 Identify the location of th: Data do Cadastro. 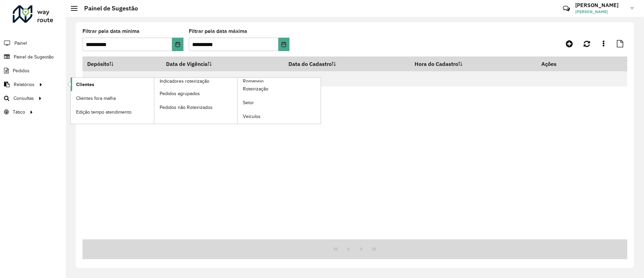
(347, 64).